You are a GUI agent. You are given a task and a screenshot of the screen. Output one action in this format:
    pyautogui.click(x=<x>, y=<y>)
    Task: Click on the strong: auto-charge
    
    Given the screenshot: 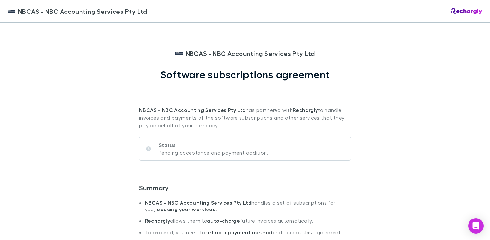 What is the action you would take?
    pyautogui.click(x=224, y=221)
    